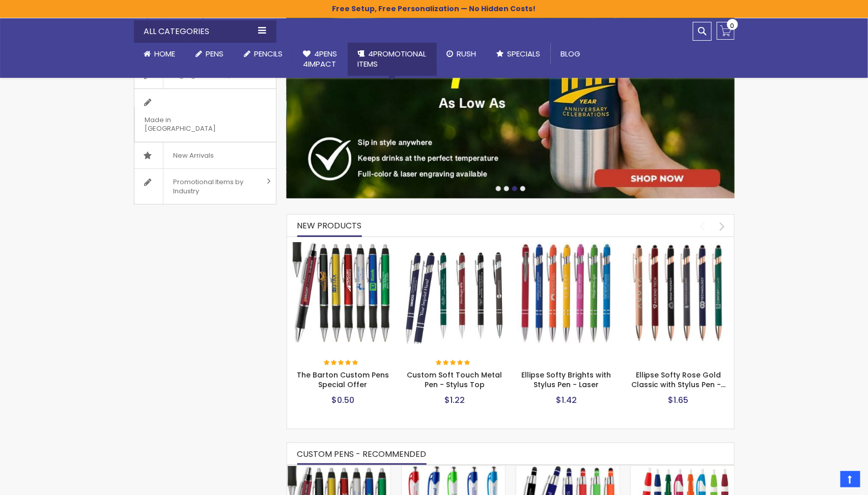 This screenshot has width=868, height=495. Describe the element at coordinates (682, 470) in the screenshot. I see `a: Dart Color slim Pens` at that location.